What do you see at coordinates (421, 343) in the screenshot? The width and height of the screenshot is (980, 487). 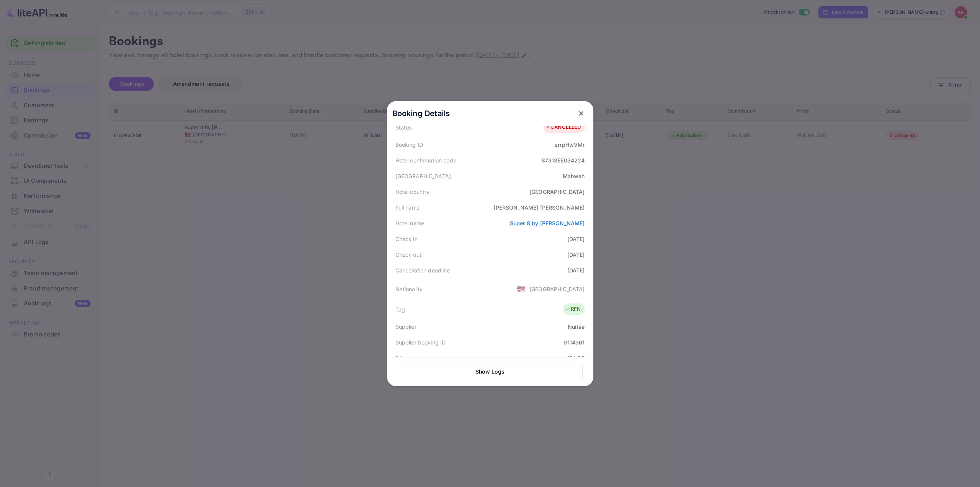 I see `div: Supplier booking ID` at bounding box center [421, 343].